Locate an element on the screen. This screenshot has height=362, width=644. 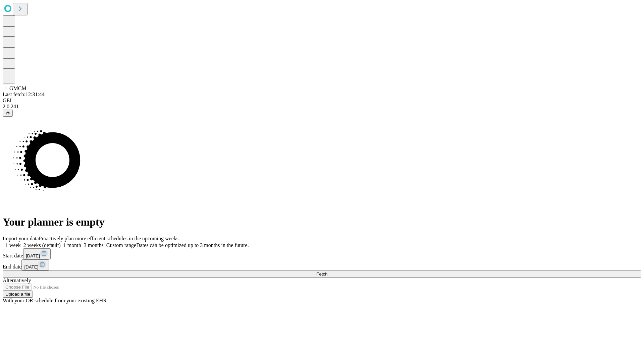
button: Fetch is located at coordinates (322, 274).